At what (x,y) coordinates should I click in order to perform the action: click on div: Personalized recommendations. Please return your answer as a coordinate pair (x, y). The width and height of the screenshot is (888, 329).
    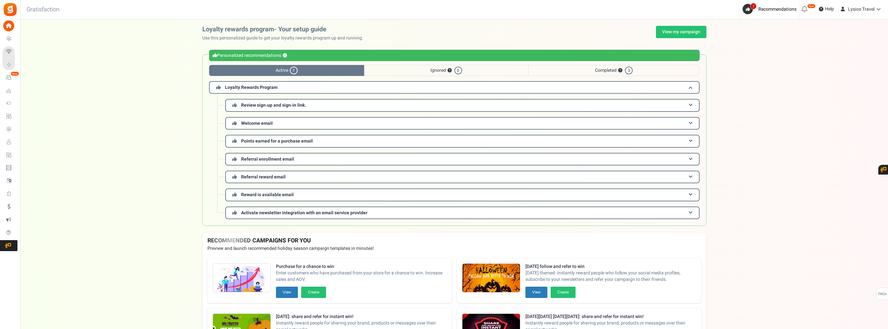
    Looking at the image, I should click on (454, 55).